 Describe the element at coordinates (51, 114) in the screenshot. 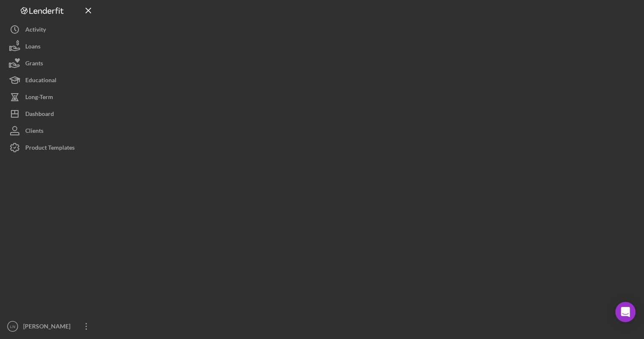

I see `button: Dashboard` at that location.